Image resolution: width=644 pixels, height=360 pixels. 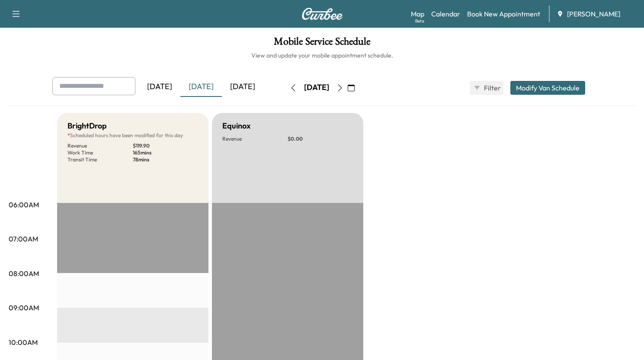 What do you see at coordinates (23, 342) in the screenshot?
I see `p: 10:00AM` at bounding box center [23, 342].